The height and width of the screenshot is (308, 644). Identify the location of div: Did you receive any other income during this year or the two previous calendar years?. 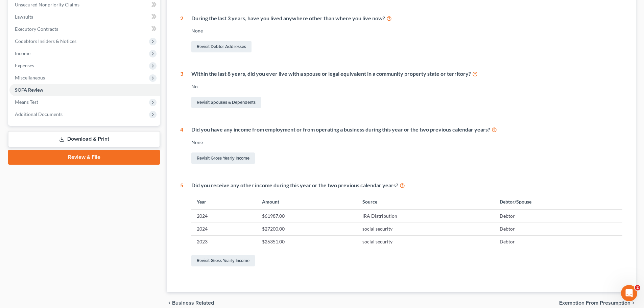
(407, 185).